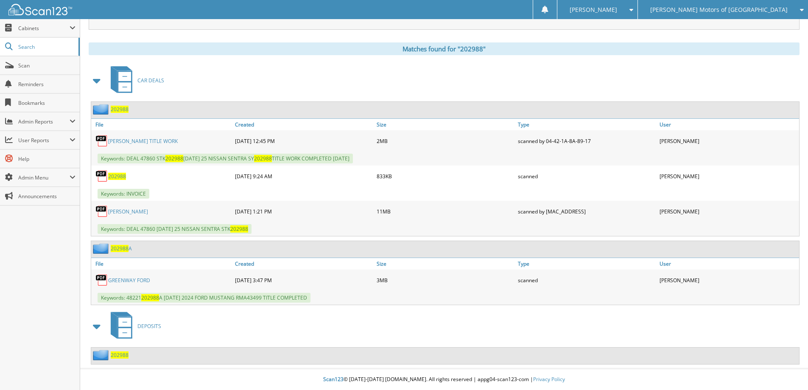  Describe the element at coordinates (787, 369) in the screenshot. I see `div: Chat Widget` at that location.